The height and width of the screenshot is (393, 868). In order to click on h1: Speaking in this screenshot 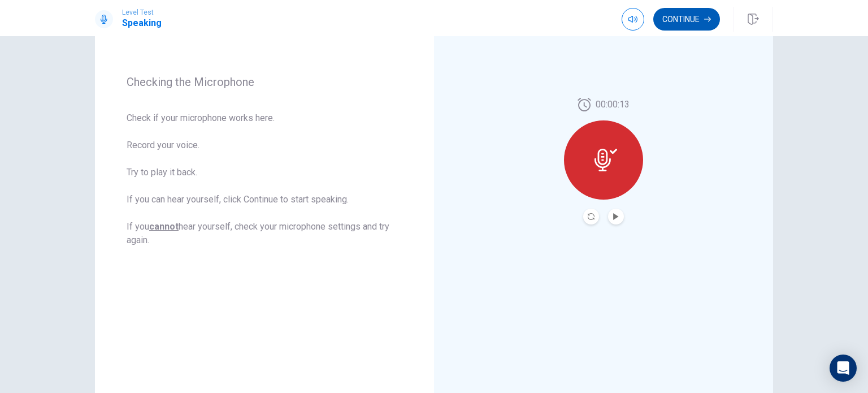, I will do `click(142, 23)`.